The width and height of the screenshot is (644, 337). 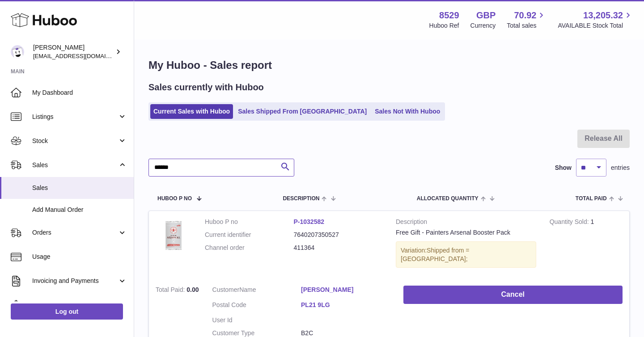 I want to click on h1: My Huboo - Sales report, so click(x=389, y=65).